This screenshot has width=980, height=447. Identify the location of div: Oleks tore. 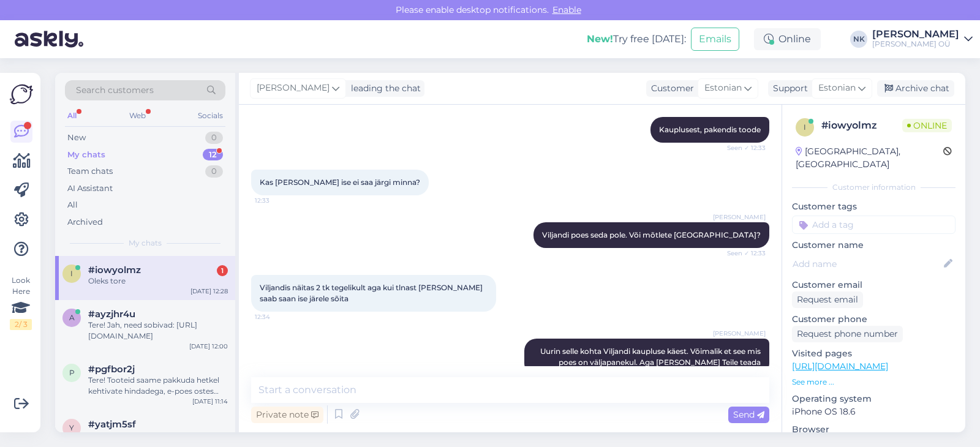
(158, 282).